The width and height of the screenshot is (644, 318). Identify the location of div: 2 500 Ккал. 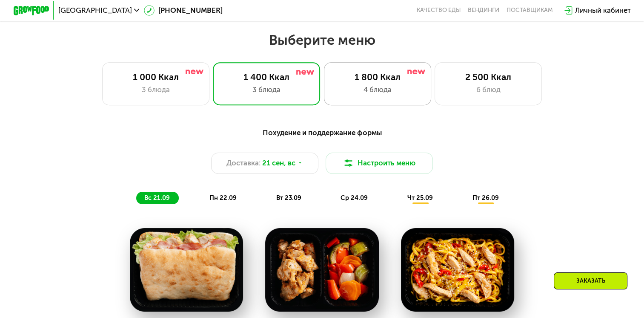
(488, 77).